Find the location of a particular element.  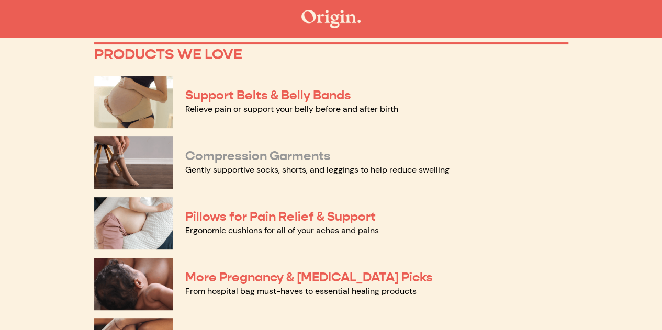

img: More Pregnancy & Postpartum Picks is located at coordinates (133, 284).